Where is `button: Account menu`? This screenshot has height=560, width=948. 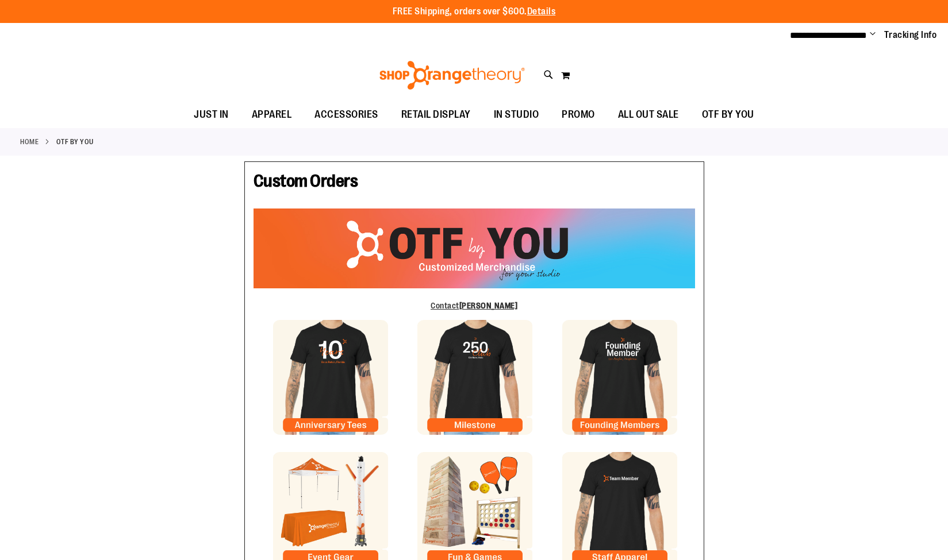 button: Account menu is located at coordinates (872, 35).